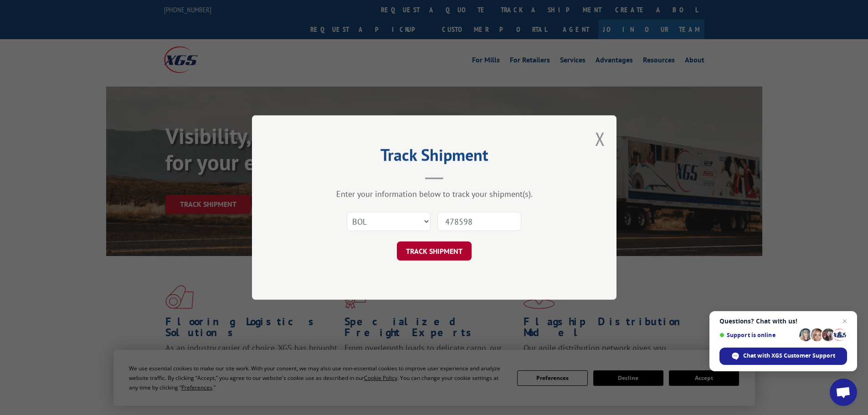 The height and width of the screenshot is (415, 868). Describe the element at coordinates (434, 193) in the screenshot. I see `div: Enter your information below to track your shipment(s).` at that location.